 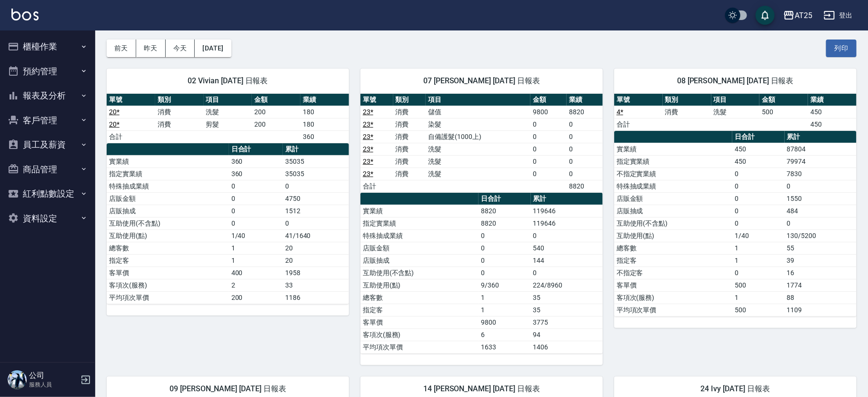 What do you see at coordinates (820, 248) in the screenshot?
I see `td: 55` at bounding box center [820, 248].